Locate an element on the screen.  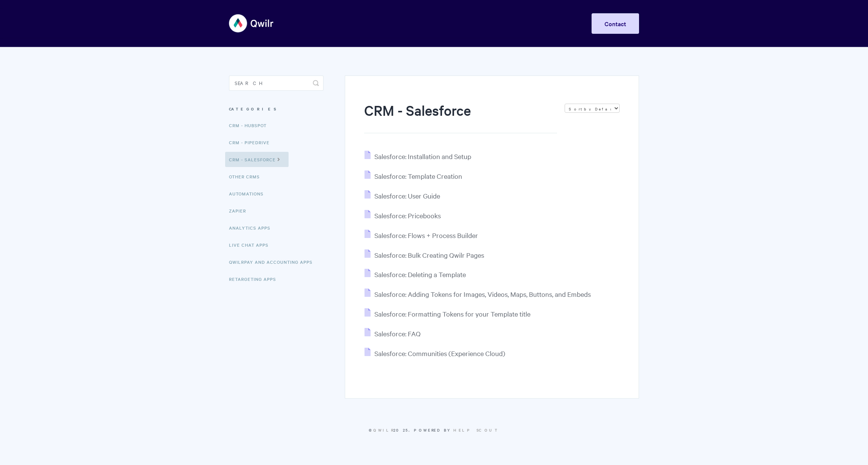
a: CRM - Salesforce is located at coordinates (256, 159).